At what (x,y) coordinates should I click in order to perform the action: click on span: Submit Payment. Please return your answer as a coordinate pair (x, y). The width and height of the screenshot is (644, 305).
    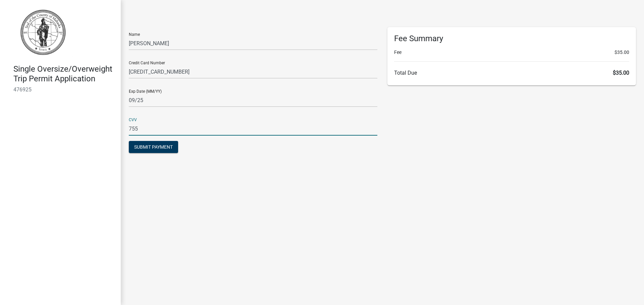
    Looking at the image, I should click on (154, 147).